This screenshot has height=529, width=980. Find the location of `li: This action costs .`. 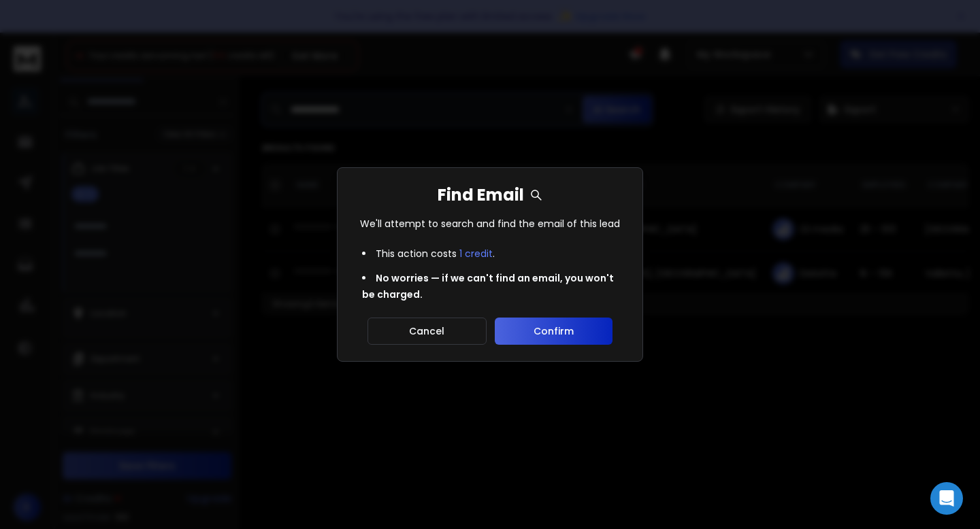

li: This action costs . is located at coordinates (490, 254).